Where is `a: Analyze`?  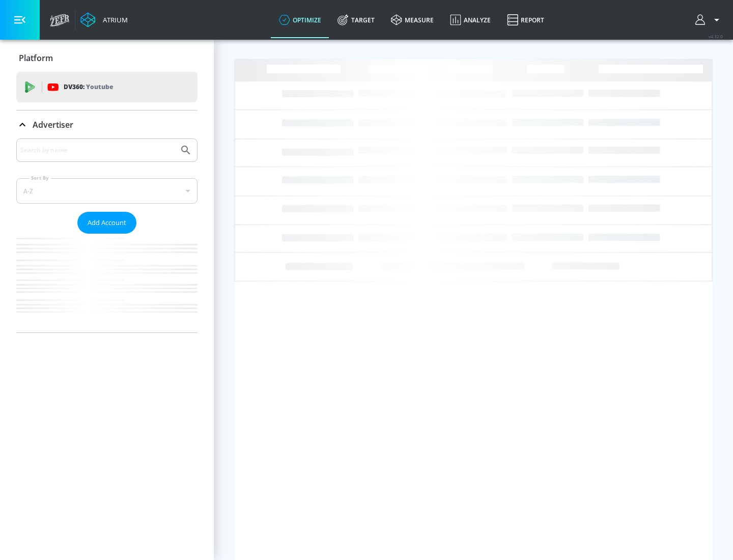
a: Analyze is located at coordinates (470, 20).